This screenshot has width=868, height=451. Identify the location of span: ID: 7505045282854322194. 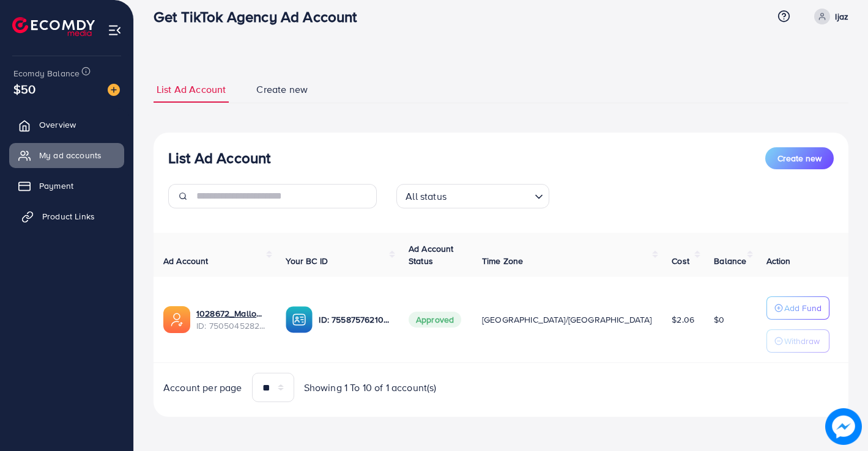
(231, 326).